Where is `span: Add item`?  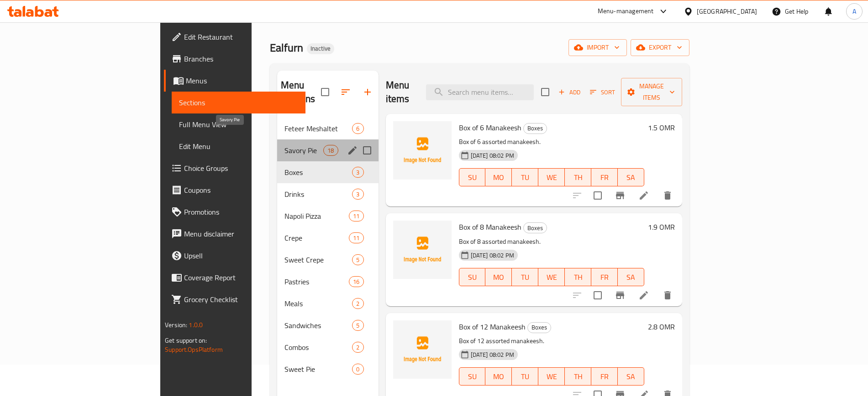 span: Add item is located at coordinates (569, 92).